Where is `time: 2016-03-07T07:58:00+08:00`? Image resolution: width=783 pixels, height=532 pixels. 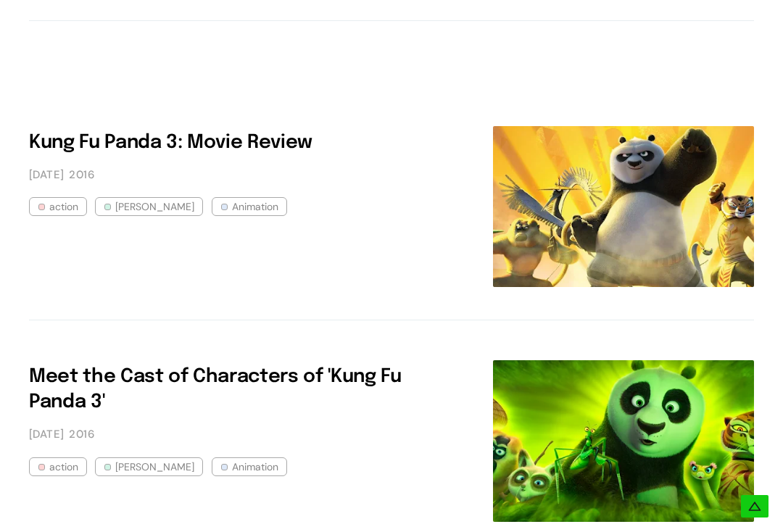 time: 2016-03-07T07:58:00+08:00 is located at coordinates (62, 175).